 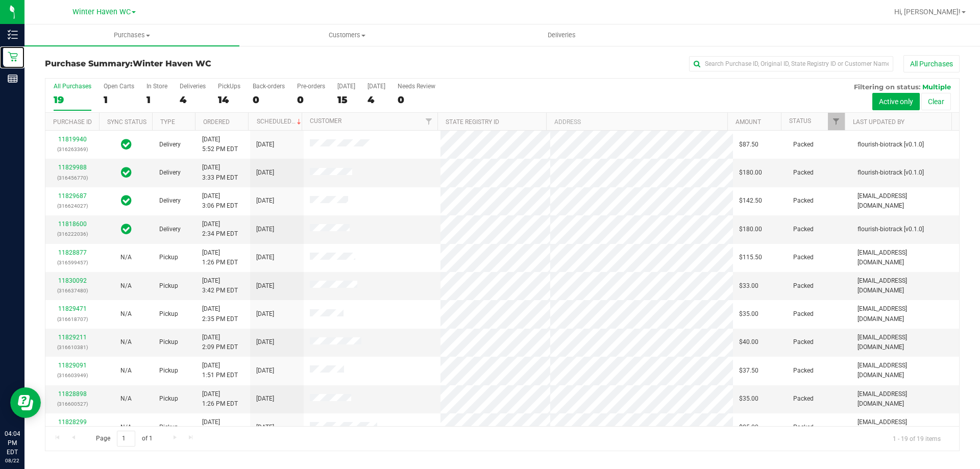 I want to click on p: 08/22, so click(x=12, y=460).